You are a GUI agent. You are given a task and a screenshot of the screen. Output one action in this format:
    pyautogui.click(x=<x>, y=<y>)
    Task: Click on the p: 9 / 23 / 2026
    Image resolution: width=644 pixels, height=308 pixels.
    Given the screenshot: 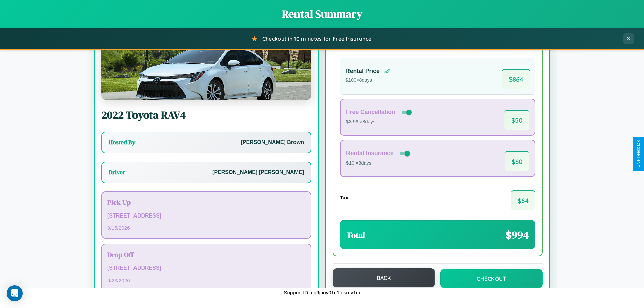 What is the action you would take?
    pyautogui.click(x=206, y=280)
    